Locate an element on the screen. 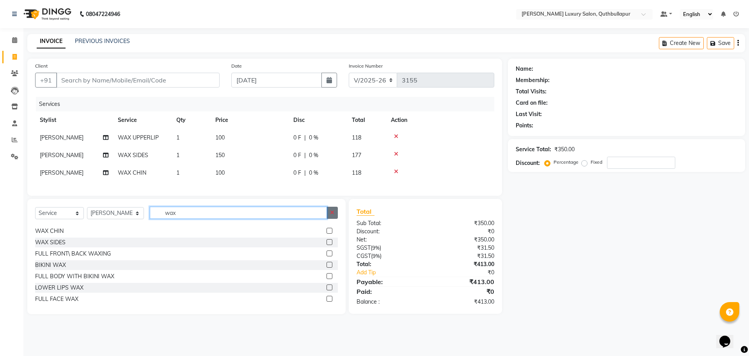 The height and width of the screenshot is (356, 749). img: logo is located at coordinates (46, 14).